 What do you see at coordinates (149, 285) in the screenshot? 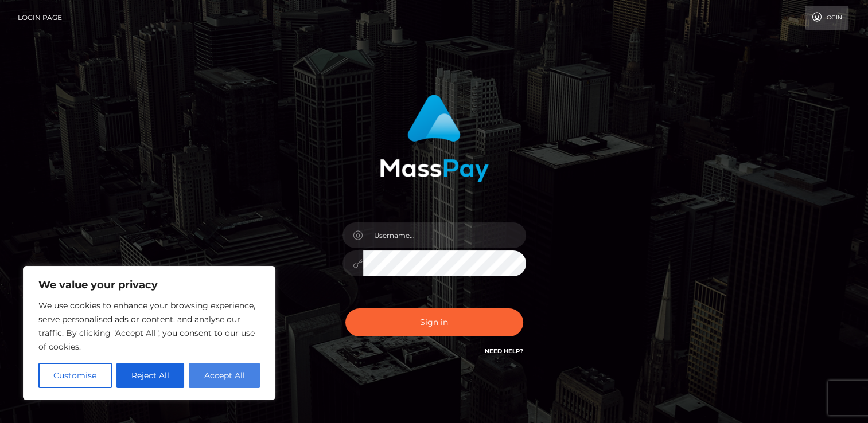
I see `p: We value your privacy` at bounding box center [149, 285].